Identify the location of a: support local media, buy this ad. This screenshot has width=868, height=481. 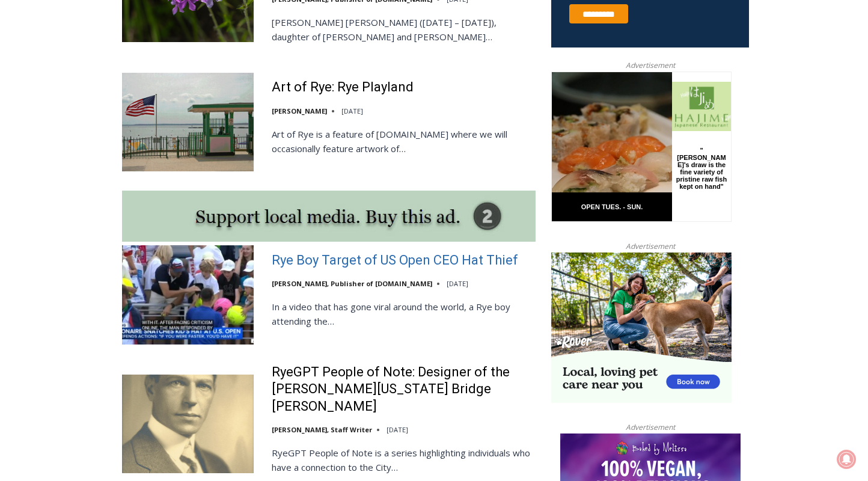
(329, 216).